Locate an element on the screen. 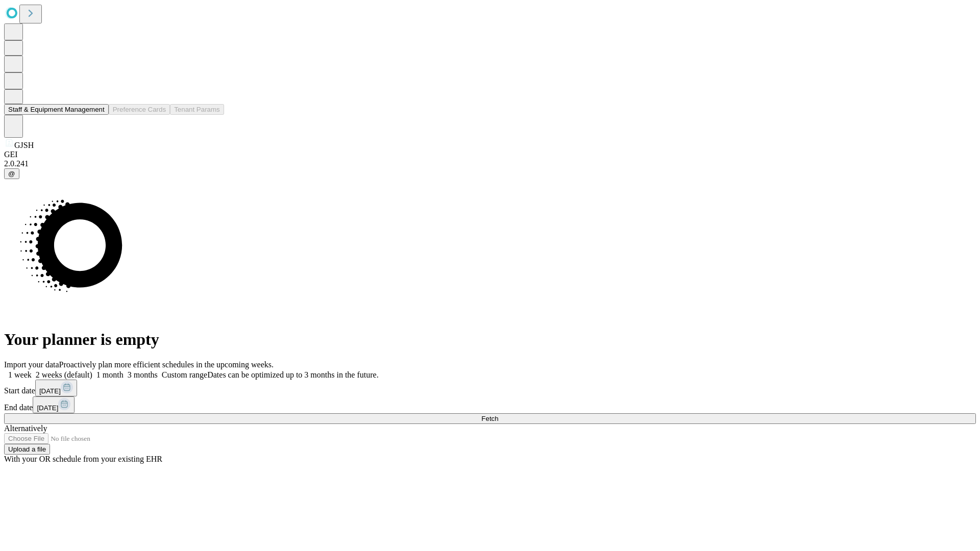  span: Import your data is located at coordinates (32, 364).